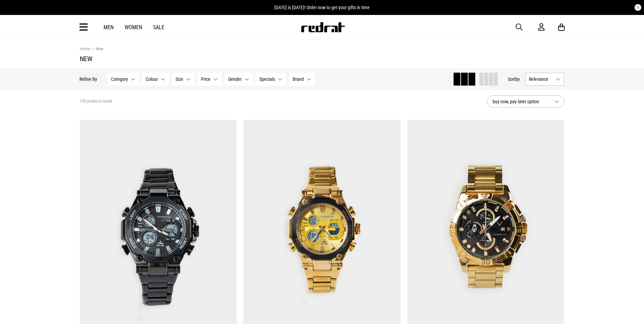 The height and width of the screenshot is (324, 644). I want to click on span: 135 products found, so click(96, 101).